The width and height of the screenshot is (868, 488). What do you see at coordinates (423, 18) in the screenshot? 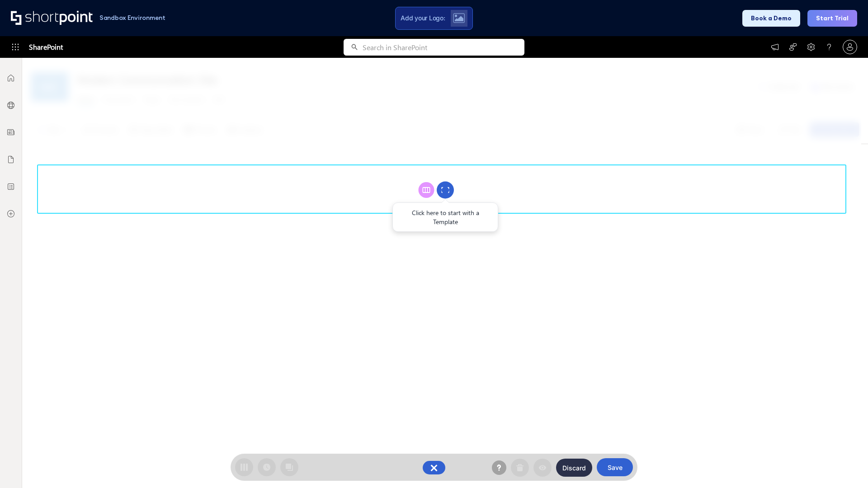
I see `span: Add your Logo:` at bounding box center [423, 18].